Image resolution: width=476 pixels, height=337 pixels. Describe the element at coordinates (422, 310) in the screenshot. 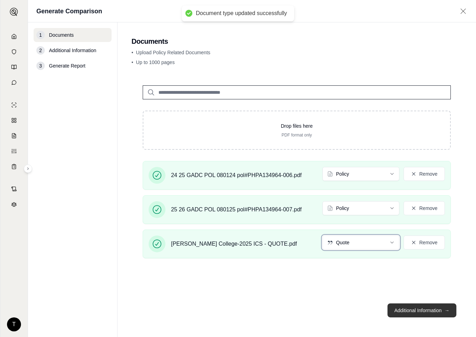

I see `button: Additional Information→` at that location.